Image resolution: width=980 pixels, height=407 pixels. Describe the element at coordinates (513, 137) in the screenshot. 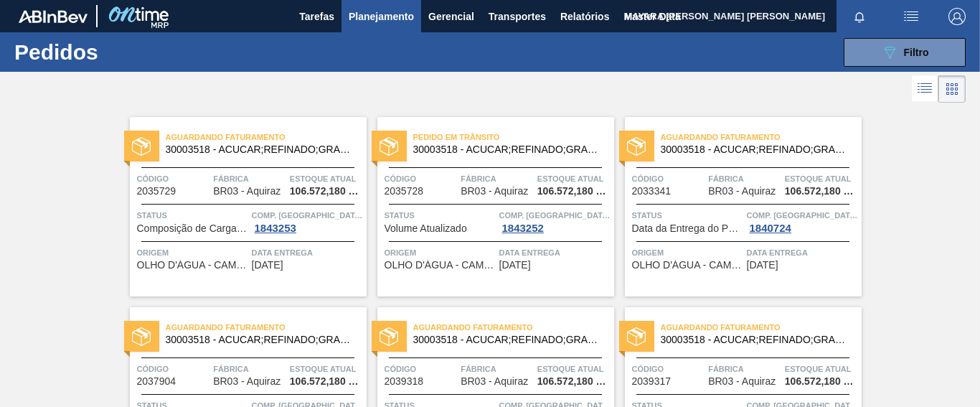

I see `span: Pedido em Trânsito` at that location.